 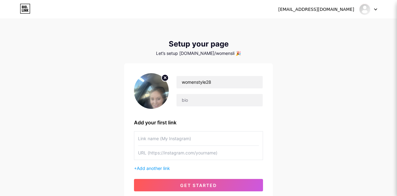 I want to click on img: profile pic, so click(x=151, y=91).